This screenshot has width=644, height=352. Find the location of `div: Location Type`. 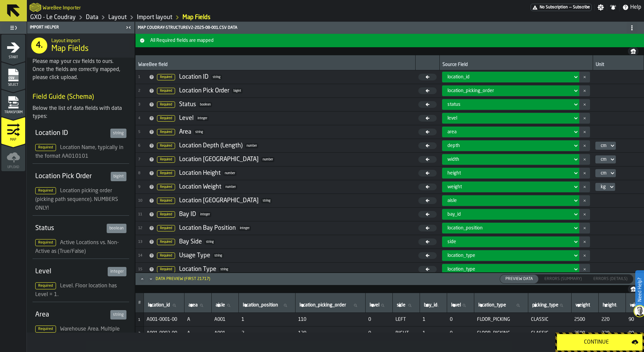

div: Location Type is located at coordinates (198, 269).